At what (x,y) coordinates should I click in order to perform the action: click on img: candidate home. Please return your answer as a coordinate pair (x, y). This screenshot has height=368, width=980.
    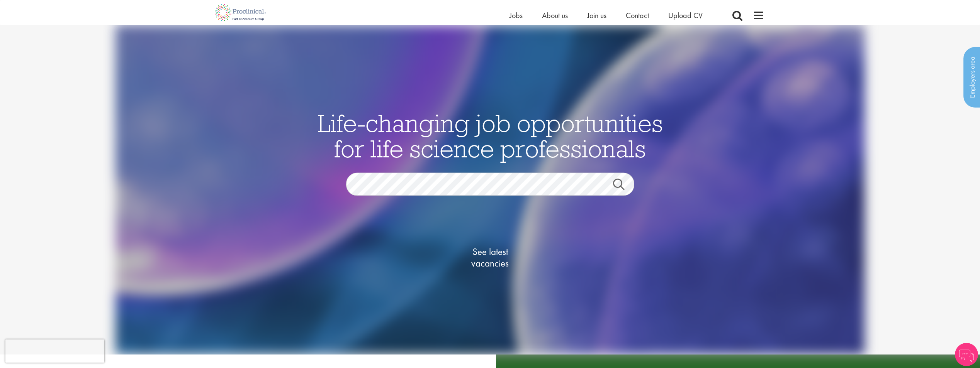
    Looking at the image, I should click on (490, 190).